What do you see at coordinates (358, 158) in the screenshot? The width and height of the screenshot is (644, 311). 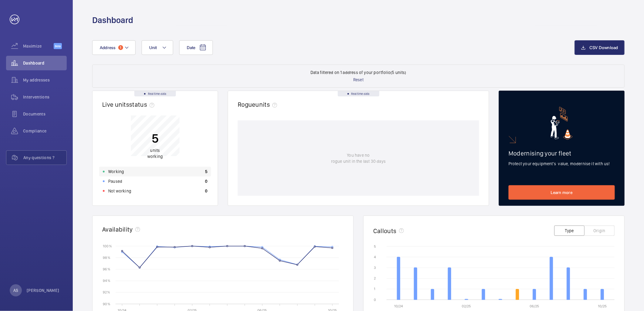 I see `p: You have no rogue unit in the last 30 days` at bounding box center [358, 158].